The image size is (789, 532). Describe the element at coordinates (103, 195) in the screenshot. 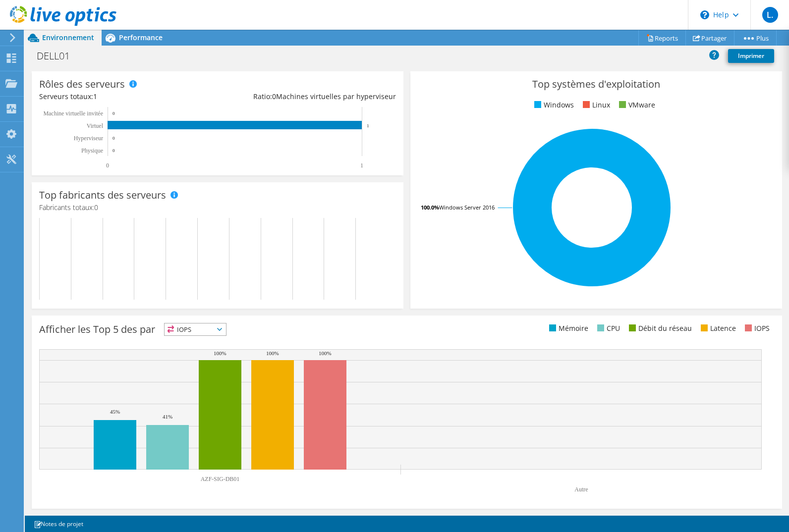

I see `h3: Top fabricants des serveurs` at that location.